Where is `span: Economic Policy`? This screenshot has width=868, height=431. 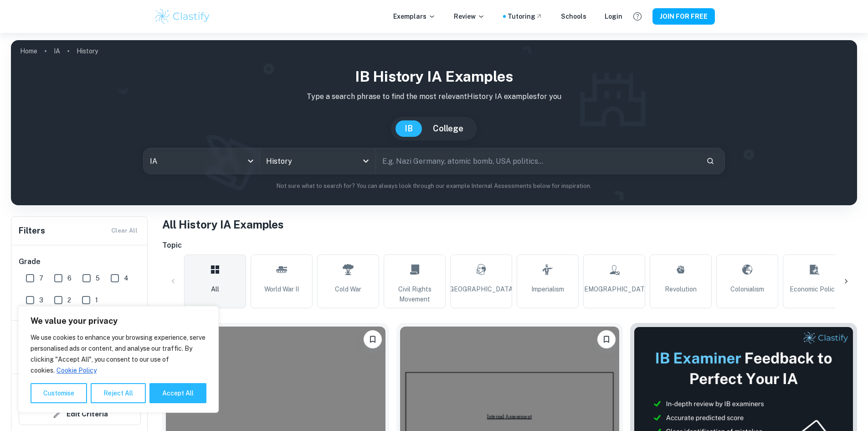 span: Economic Policy is located at coordinates (814, 289).